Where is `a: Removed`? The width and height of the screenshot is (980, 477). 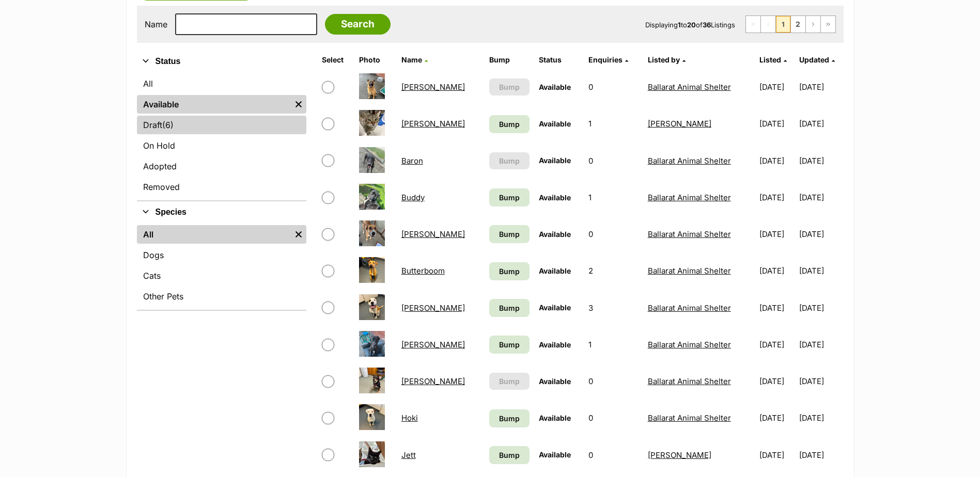 a: Removed is located at coordinates (221, 187).